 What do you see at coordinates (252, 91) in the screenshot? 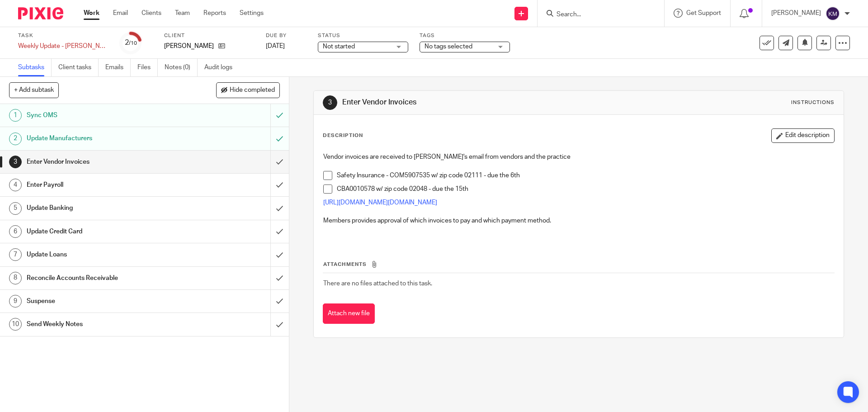
I see `span: Hide completed` at bounding box center [252, 91].